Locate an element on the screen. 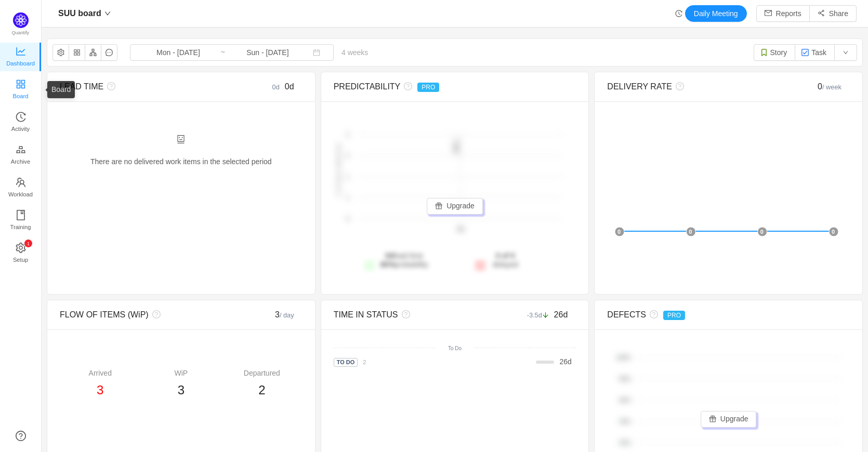 This screenshot has width=868, height=452. small: 2 is located at coordinates (365, 362).